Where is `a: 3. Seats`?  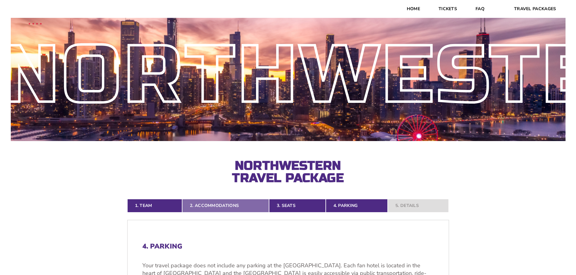 a: 3. Seats is located at coordinates (298, 206).